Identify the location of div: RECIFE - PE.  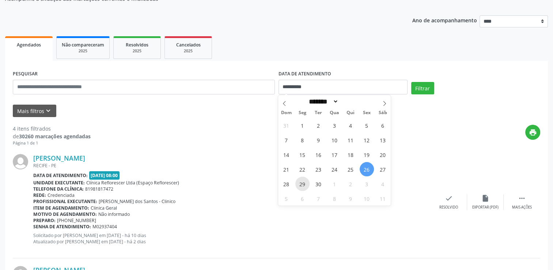
(232, 165).